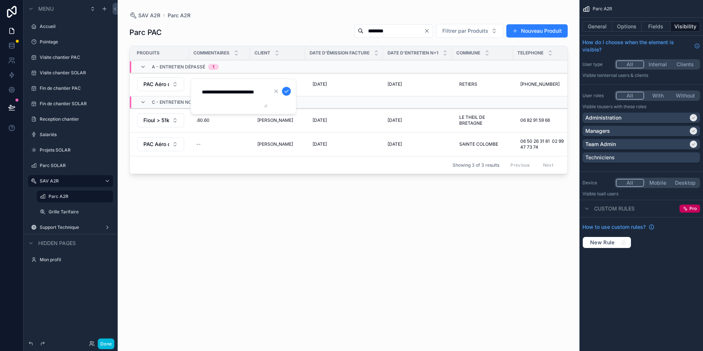 The width and height of the screenshot is (703, 351). I want to click on button: Mobile, so click(658, 183).